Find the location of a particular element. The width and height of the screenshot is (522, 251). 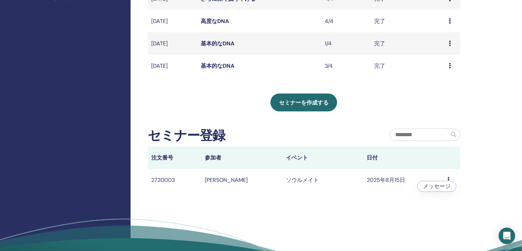

a: セミナーを作成する is located at coordinates (304, 102).